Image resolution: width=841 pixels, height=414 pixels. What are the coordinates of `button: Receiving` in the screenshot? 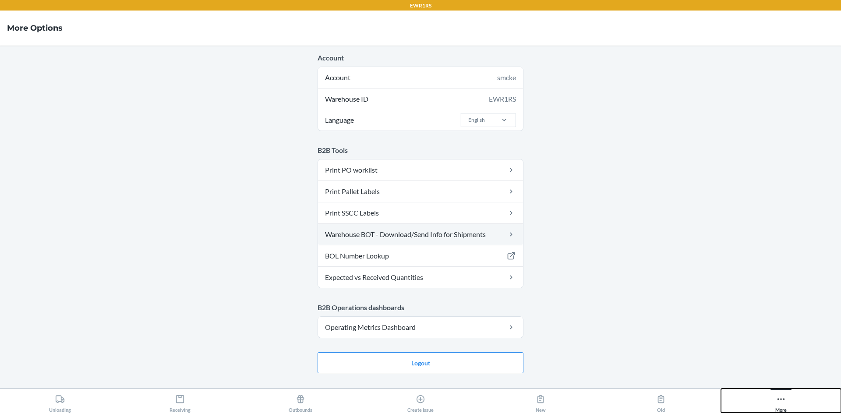 It's located at (180, 401).